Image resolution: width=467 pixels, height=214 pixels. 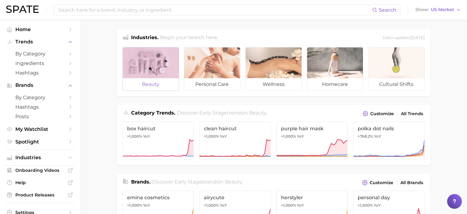 What do you see at coordinates (212, 84) in the screenshot?
I see `span: personal care` at bounding box center [212, 84].